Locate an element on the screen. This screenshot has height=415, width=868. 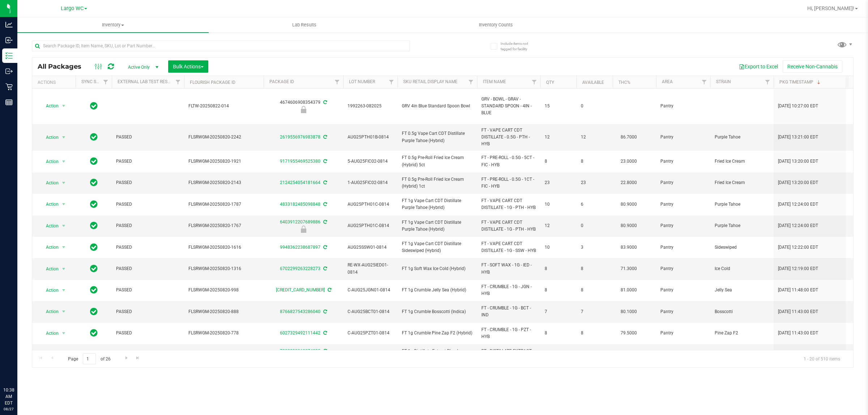
span: FLSRWGM-20250820-778 is located at coordinates (224, 333).